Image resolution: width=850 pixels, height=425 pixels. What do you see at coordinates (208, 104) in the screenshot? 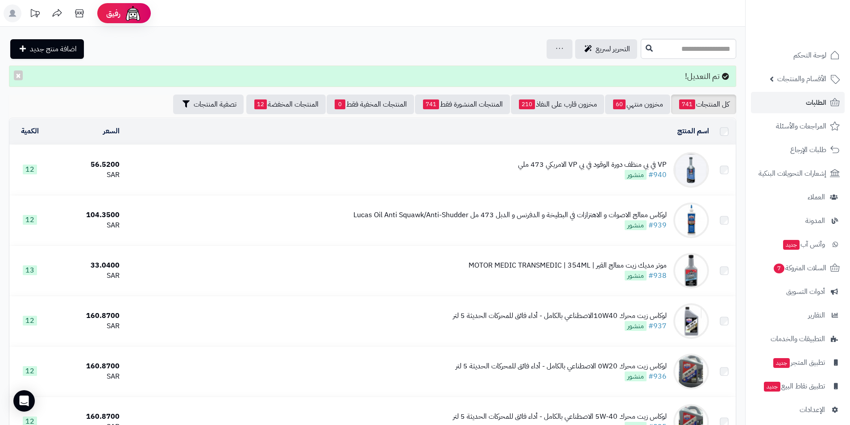
I see `button: تصفية المنتجات` at bounding box center [208, 104].